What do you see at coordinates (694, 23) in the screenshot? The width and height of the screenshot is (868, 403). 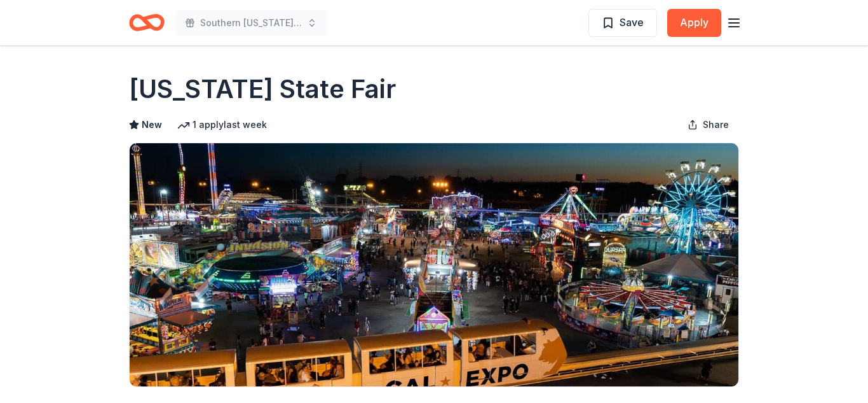 I see `button: Apply` at bounding box center [694, 23].